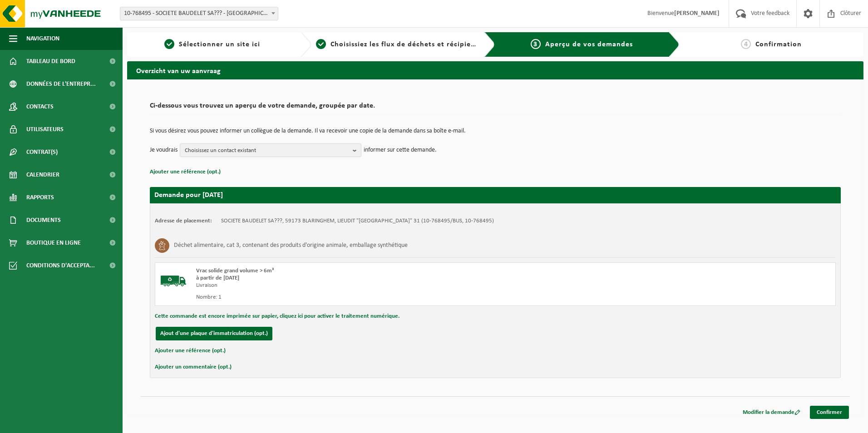  What do you see at coordinates (53, 243) in the screenshot?
I see `span: Boutique en ligne` at bounding box center [53, 243].